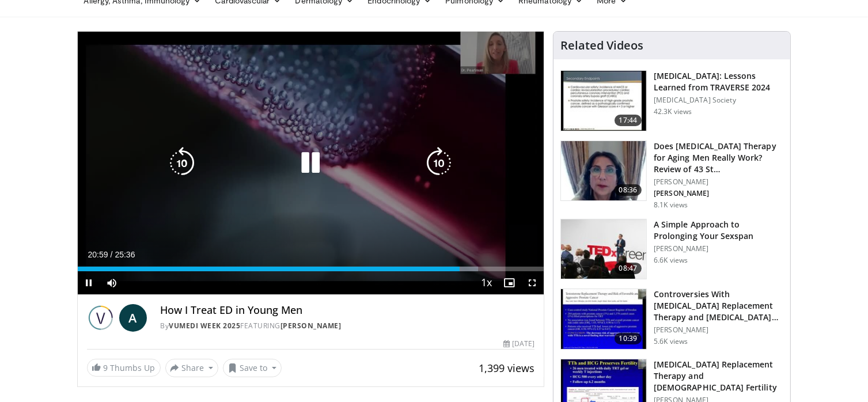 This screenshot has width=868, height=402. Describe the element at coordinates (348, 326) in the screenshot. I see `div: By FEATURING` at that location.